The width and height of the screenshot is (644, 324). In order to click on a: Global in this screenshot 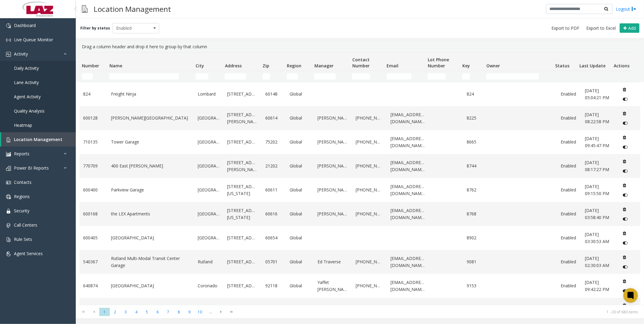, I will do `click(300, 262)`.